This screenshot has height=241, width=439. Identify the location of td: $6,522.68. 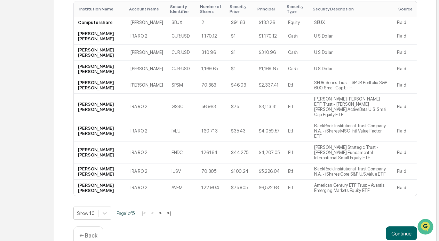
(269, 188).